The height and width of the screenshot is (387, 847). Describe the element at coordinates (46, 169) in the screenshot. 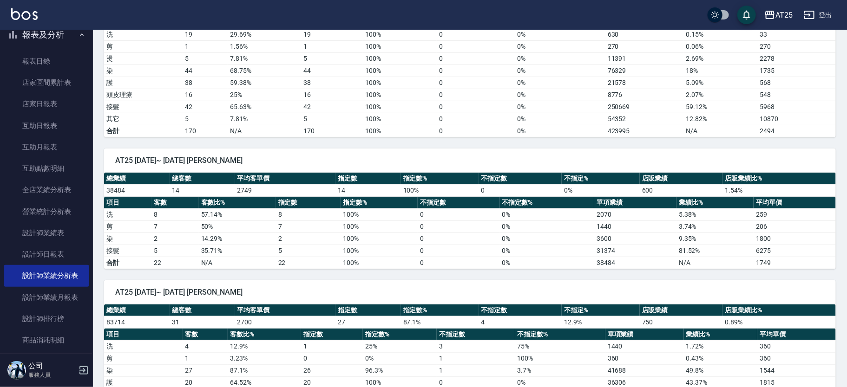

I see `a: 互助點數明細` at that location.